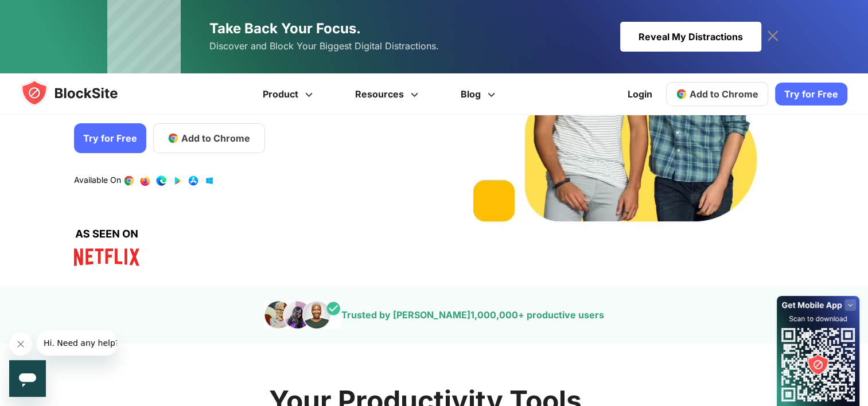 This screenshot has height=406, width=868. Describe the element at coordinates (97, 181) in the screenshot. I see `text: Available On` at that location.